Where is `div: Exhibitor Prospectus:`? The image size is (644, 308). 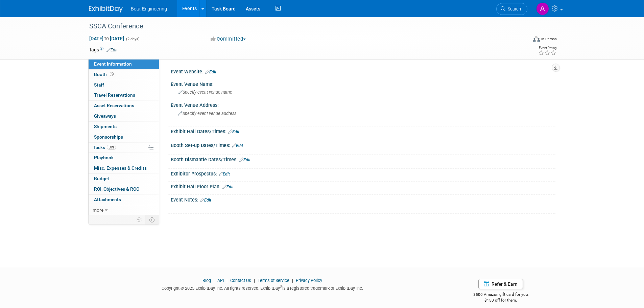
div: Exhibitor Prospectus: is located at coordinates (363, 173).